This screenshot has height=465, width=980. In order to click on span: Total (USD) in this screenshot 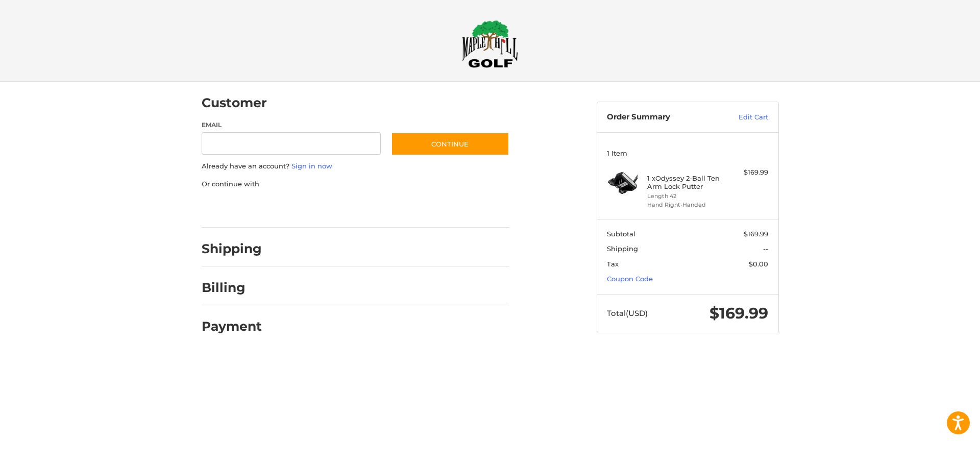, I will do `click(627, 313)`.